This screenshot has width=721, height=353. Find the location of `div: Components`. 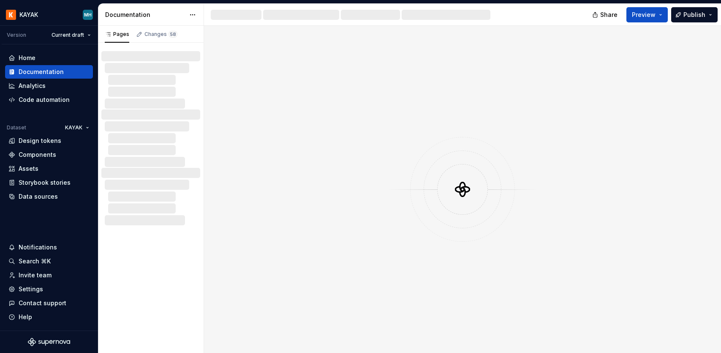

div: Components is located at coordinates (37, 155).